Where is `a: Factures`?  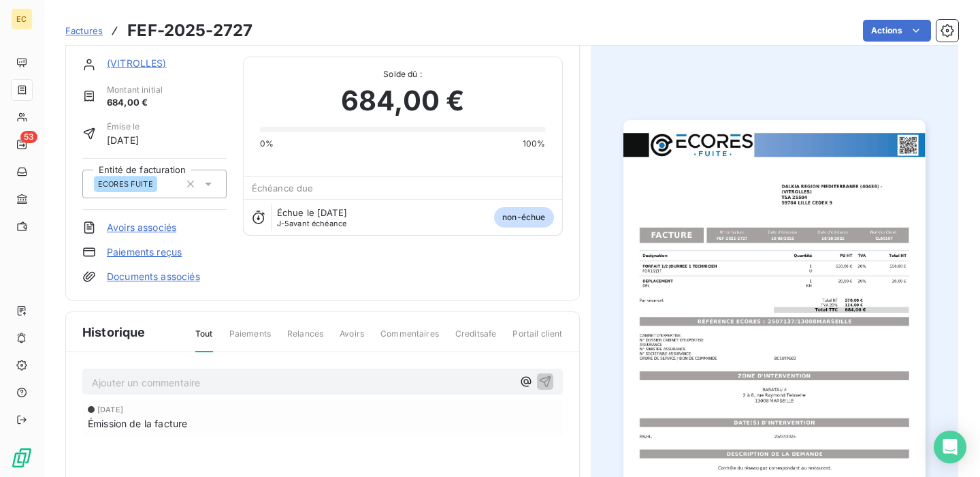
a: Factures is located at coordinates (84, 30).